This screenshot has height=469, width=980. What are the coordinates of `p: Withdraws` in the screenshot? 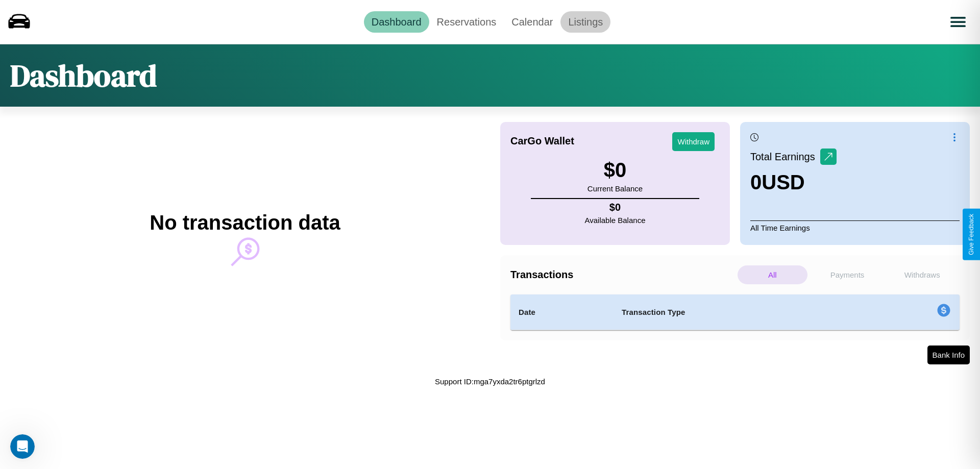 It's located at (922, 275).